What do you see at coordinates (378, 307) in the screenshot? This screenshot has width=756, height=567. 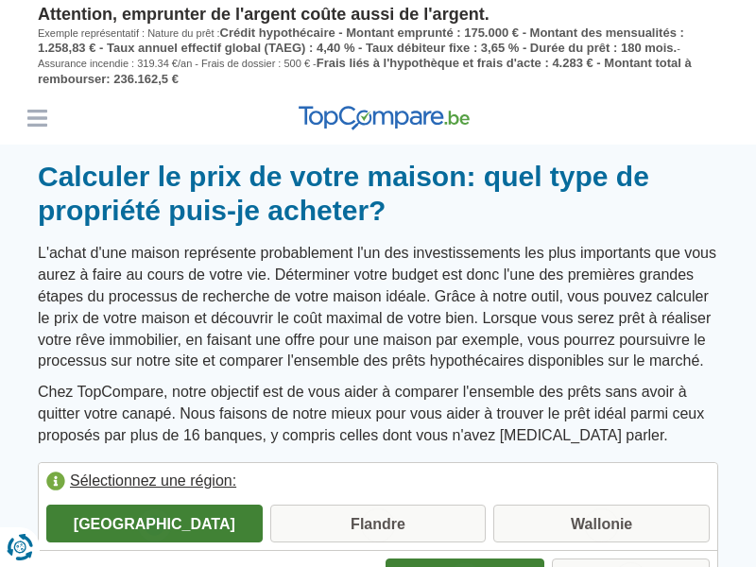 I see `p: L'achat d'une maison représente probablement l'un des investissements les plus importants que vou...` at bounding box center [378, 307].